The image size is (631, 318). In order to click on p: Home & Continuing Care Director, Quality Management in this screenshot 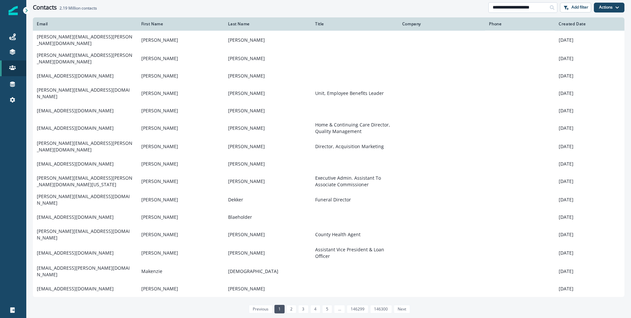, I will do `click(355, 128)`.